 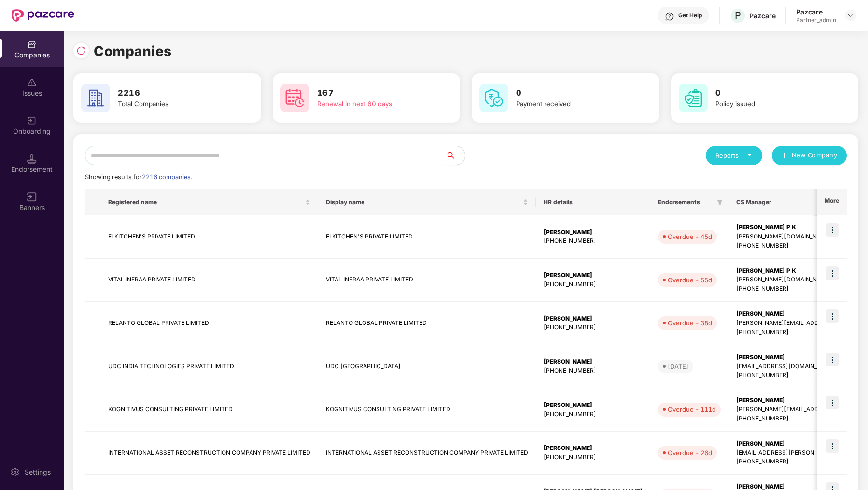 I want to click on span: caret-down, so click(x=750, y=155).